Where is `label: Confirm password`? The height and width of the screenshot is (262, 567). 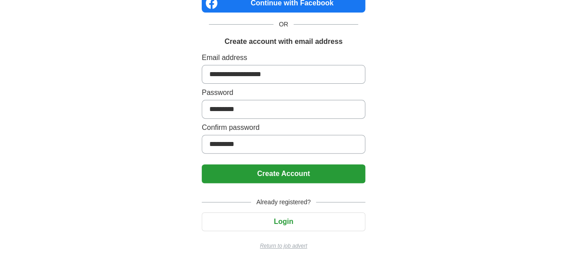
label: Confirm password is located at coordinates (283, 128).